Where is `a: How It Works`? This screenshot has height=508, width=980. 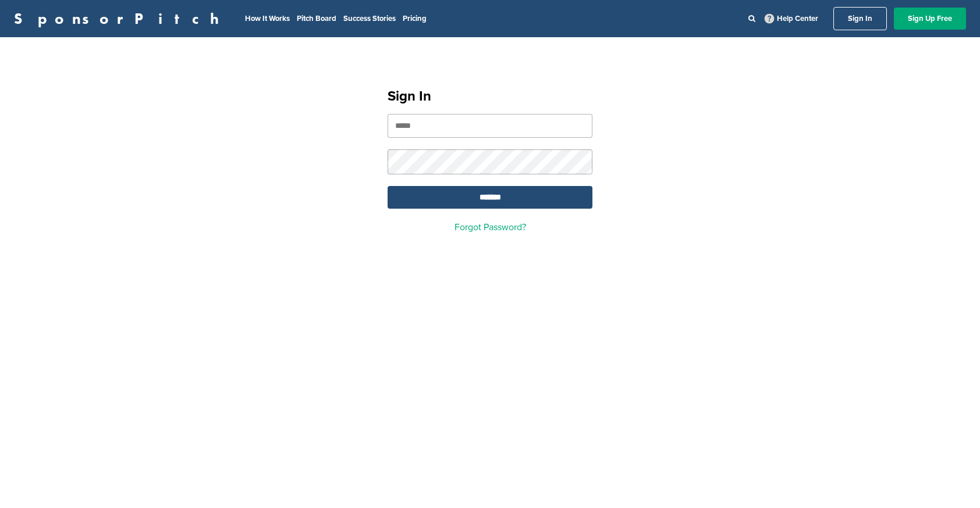 a: How It Works is located at coordinates (267, 18).